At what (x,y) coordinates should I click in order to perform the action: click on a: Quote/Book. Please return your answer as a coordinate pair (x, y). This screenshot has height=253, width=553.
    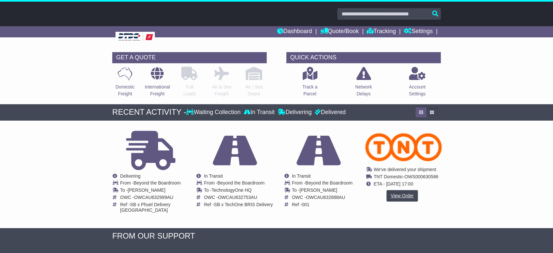
    Looking at the image, I should click on (339, 32).